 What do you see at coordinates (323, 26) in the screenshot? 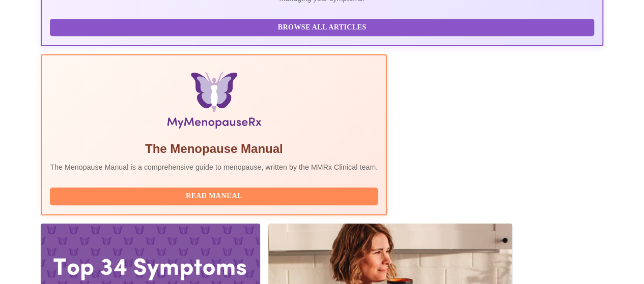
I see `a: Browse All Articles` at bounding box center [323, 26].